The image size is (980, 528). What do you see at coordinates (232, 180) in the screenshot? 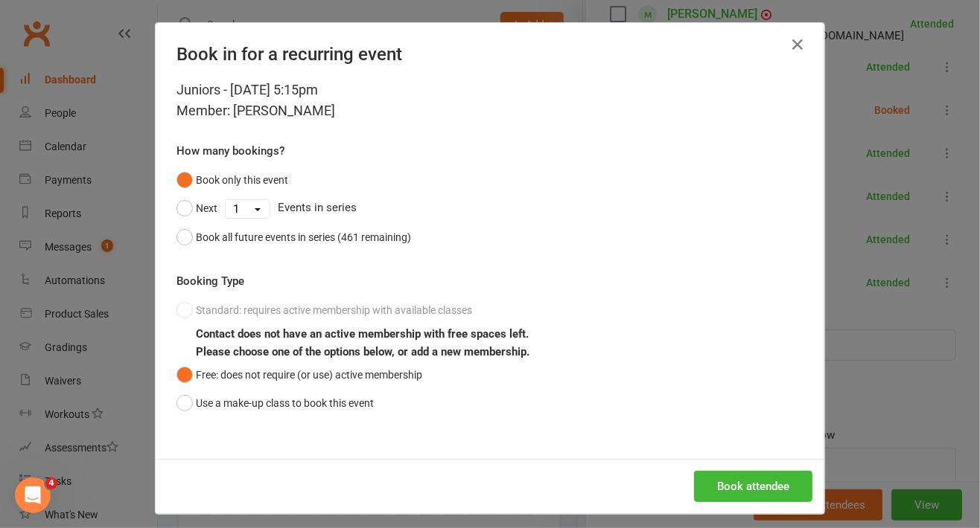
I see `button: Book only this event` at bounding box center [232, 180].